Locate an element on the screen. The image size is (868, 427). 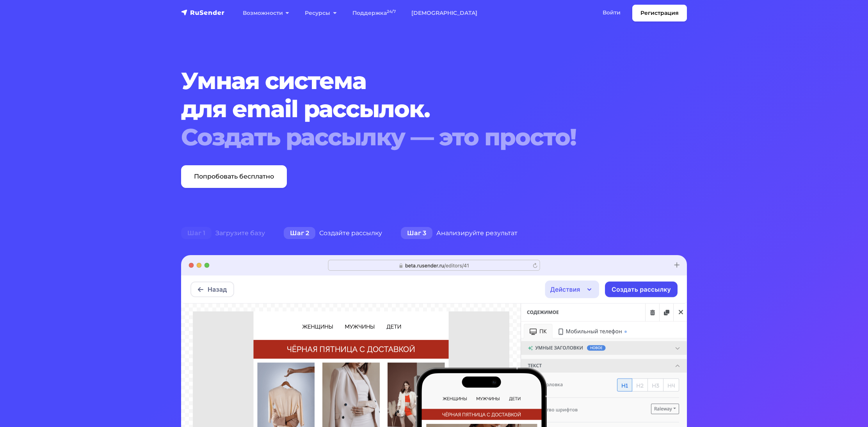
a: Попробовать бесплатно is located at coordinates (233, 176).